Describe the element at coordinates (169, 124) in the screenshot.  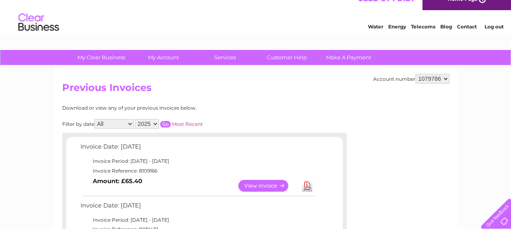
I see `div: Filter by date` at that location.